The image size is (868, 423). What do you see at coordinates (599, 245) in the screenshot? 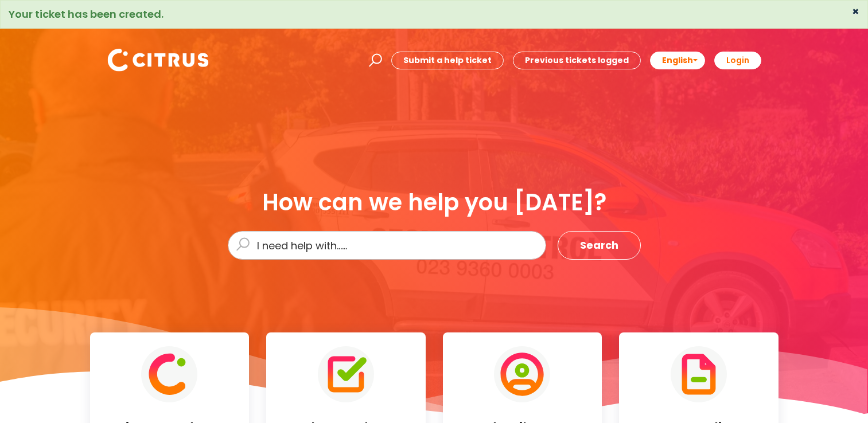
I see `button: Search` at bounding box center [599, 245].